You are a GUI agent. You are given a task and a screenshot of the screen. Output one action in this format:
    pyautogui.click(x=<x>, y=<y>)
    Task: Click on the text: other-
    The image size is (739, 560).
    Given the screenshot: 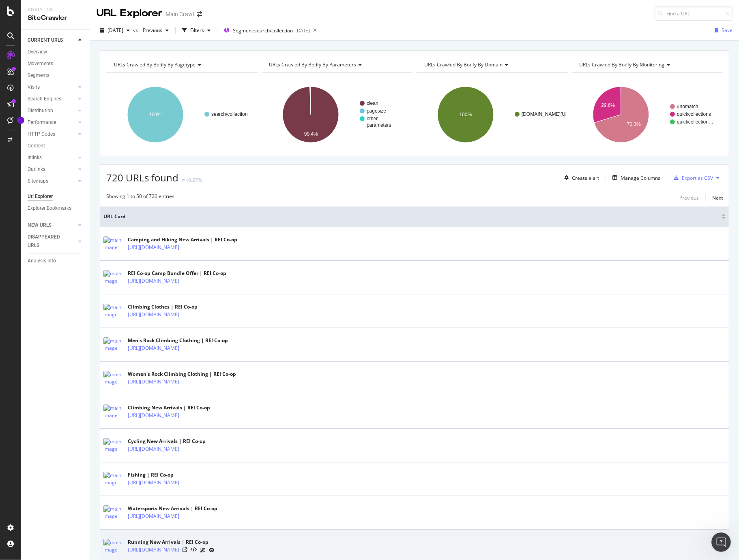 What is the action you would take?
    pyautogui.click(x=372, y=119)
    